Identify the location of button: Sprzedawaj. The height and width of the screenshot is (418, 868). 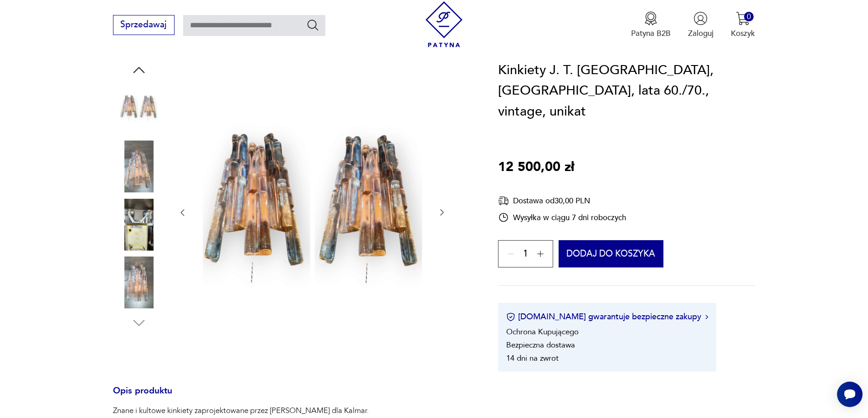
(144, 25).